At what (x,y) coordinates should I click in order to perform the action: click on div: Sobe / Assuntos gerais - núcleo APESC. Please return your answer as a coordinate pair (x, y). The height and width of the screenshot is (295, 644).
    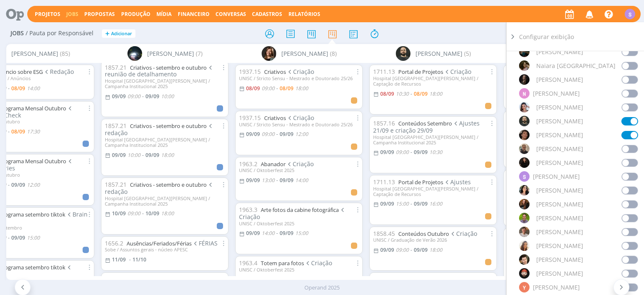
    Looking at the image, I should click on (165, 249).